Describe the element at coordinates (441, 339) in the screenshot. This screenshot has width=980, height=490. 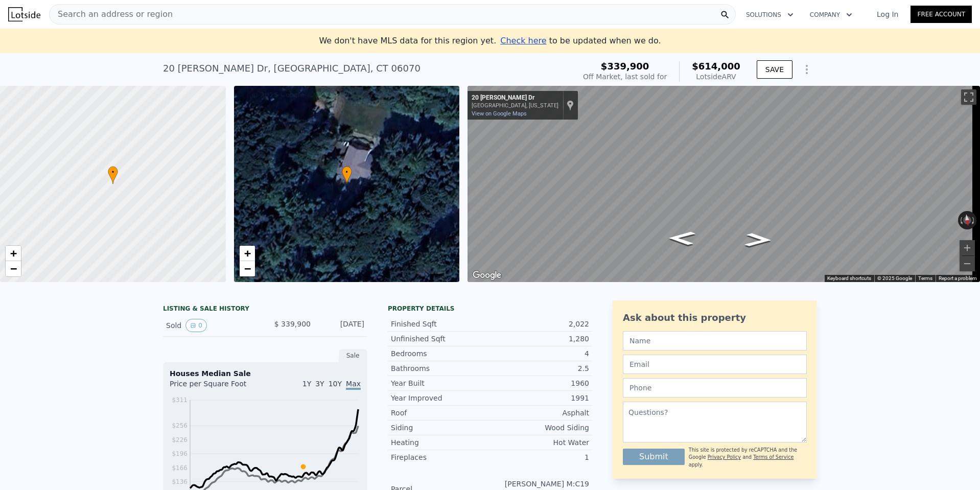
I see `div: Unfinished Sqft` at that location.